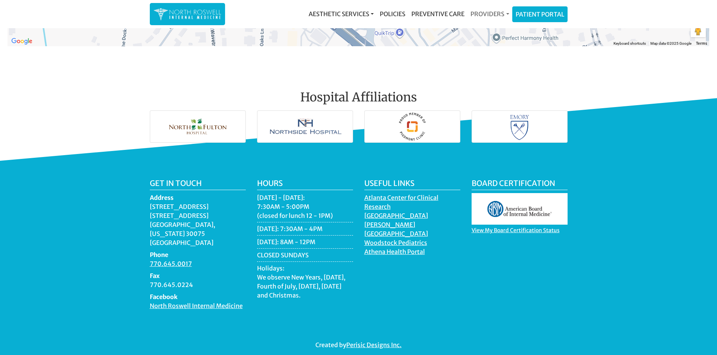 Image resolution: width=717 pixels, height=355 pixels. What do you see at coordinates (412, 127) in the screenshot?
I see `img: Piedmont Hospital` at bounding box center [412, 127].